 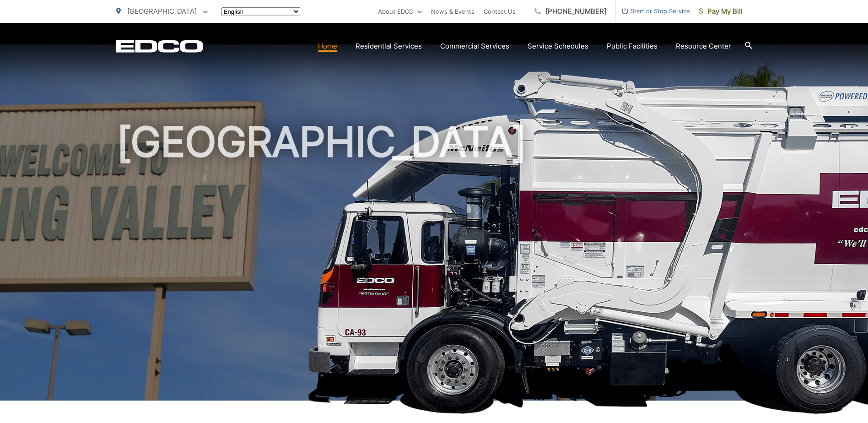 I want to click on a: Residential Services, so click(x=388, y=46).